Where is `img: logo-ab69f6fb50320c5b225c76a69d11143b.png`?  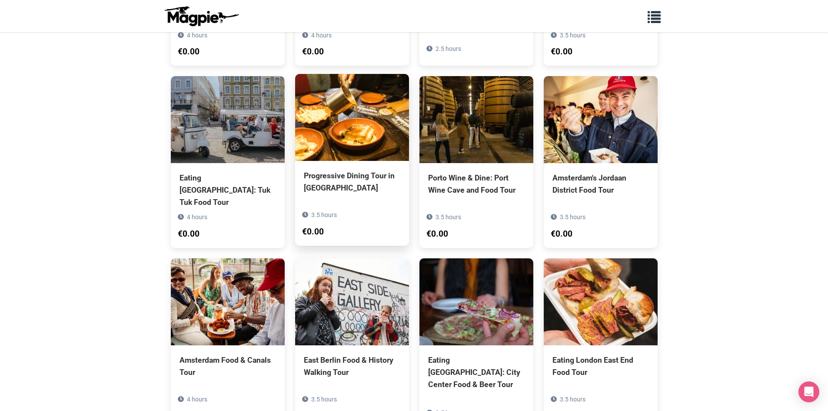 img: logo-ab69f6fb50320c5b225c76a69d11143b.png is located at coordinates (201, 16).